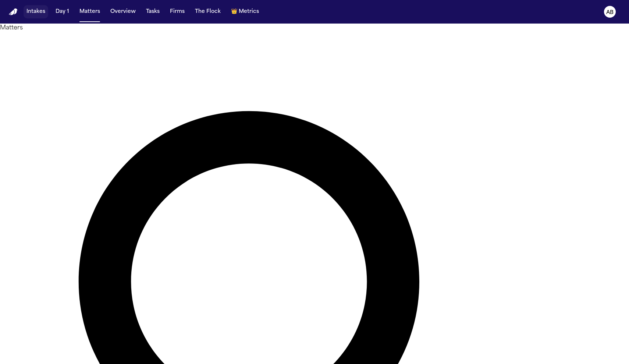 This screenshot has width=629, height=364. I want to click on a: The Flock, so click(208, 12).